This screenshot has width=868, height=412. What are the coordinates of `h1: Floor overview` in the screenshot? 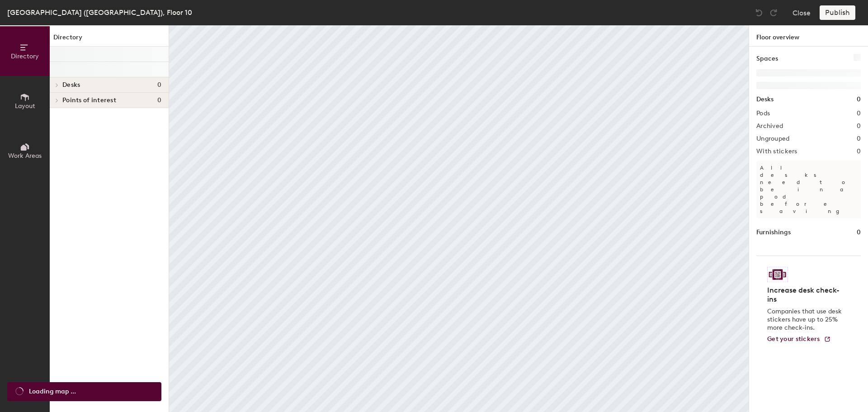 It's located at (808, 36).